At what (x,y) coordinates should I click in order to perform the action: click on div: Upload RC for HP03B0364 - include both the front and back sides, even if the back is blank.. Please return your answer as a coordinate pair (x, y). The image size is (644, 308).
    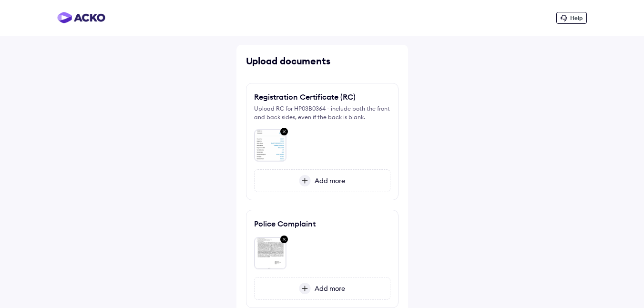
    Looking at the image, I should click on (322, 113).